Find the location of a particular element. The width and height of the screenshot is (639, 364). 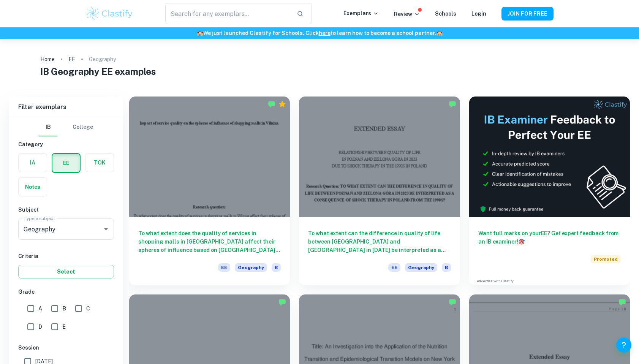

h6: Want full marks on your EE ? Get expert feedback from an IB examiner! is located at coordinates (549, 238).